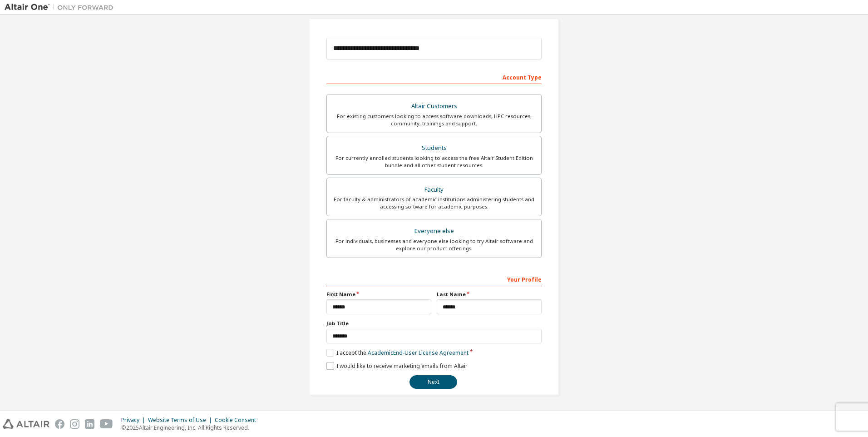  Describe the element at coordinates (134, 420) in the screenshot. I see `div: Privacy` at that location.